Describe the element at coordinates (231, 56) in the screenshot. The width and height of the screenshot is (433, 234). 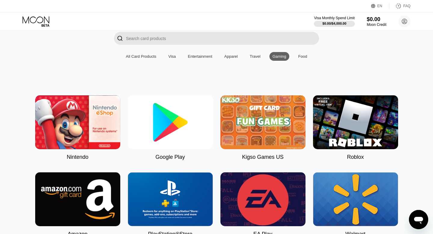
I see `div: Apparel` at that location.